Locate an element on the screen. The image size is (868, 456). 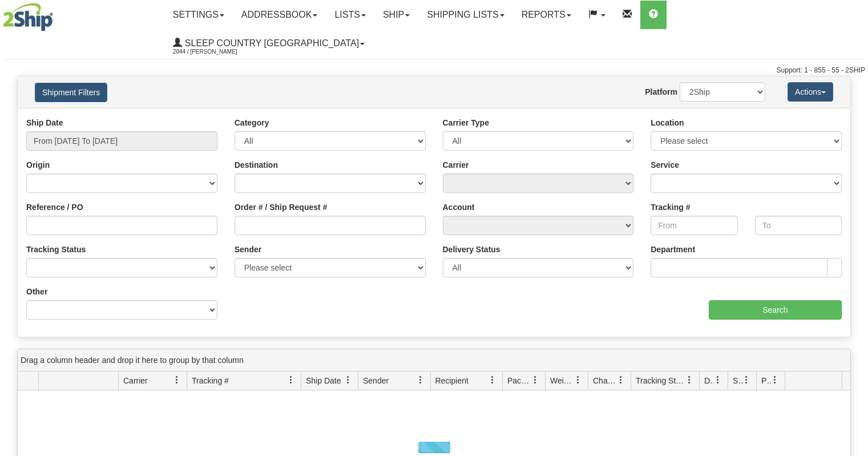
label: Reference / PO is located at coordinates (54, 207).